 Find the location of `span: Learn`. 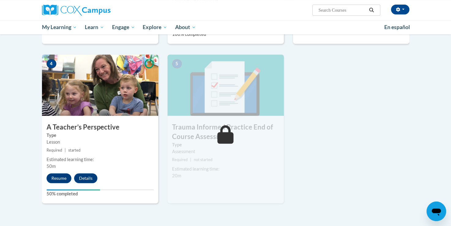

span: Learn is located at coordinates (94, 27).